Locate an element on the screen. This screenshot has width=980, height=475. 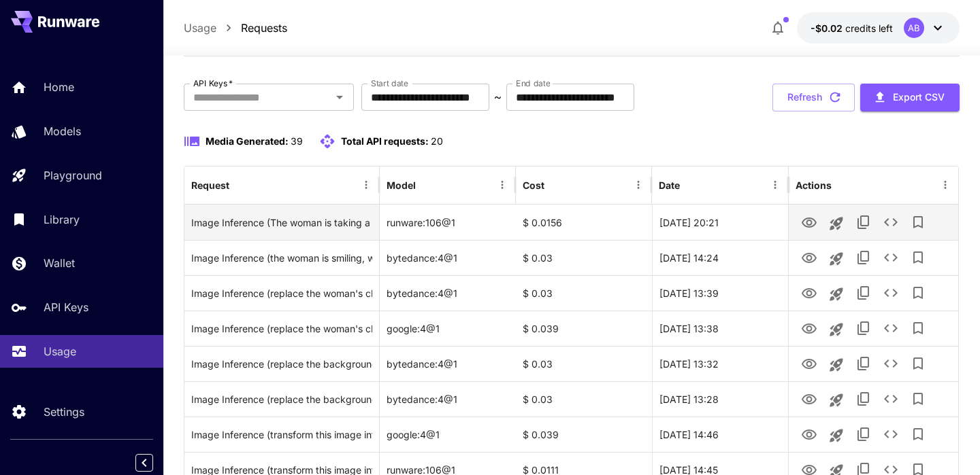
a: Usage is located at coordinates (200, 28).